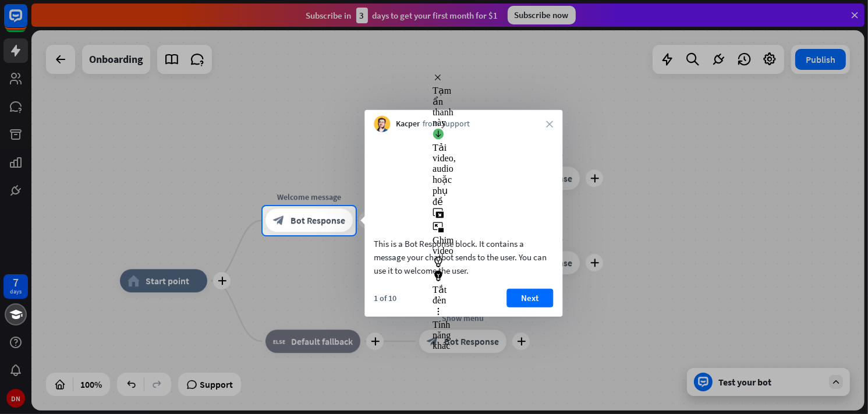  I want to click on button: Open LiveChat chat widget, so click(26, 22).